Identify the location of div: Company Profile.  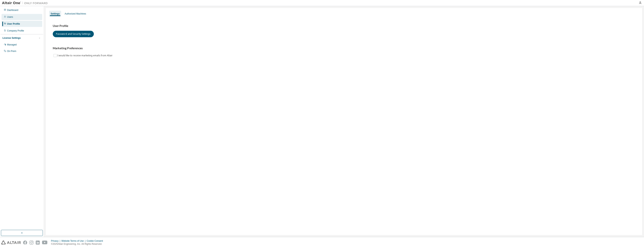
(16, 31).